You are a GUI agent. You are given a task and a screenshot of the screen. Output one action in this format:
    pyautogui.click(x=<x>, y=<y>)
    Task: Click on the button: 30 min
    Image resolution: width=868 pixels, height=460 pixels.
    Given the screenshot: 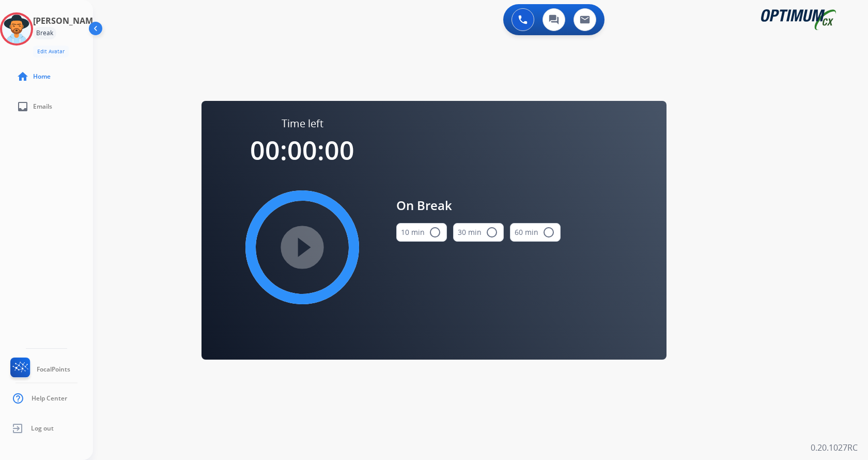 What is the action you would take?
    pyautogui.click(x=478, y=232)
    